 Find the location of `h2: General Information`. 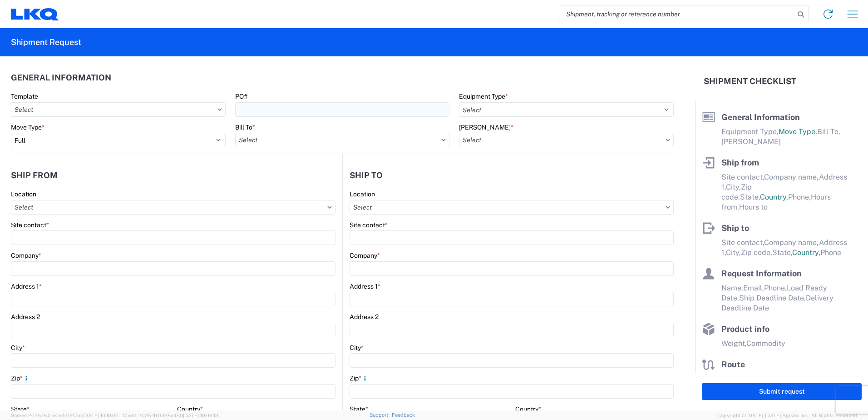

h2: General Information is located at coordinates (61, 78).